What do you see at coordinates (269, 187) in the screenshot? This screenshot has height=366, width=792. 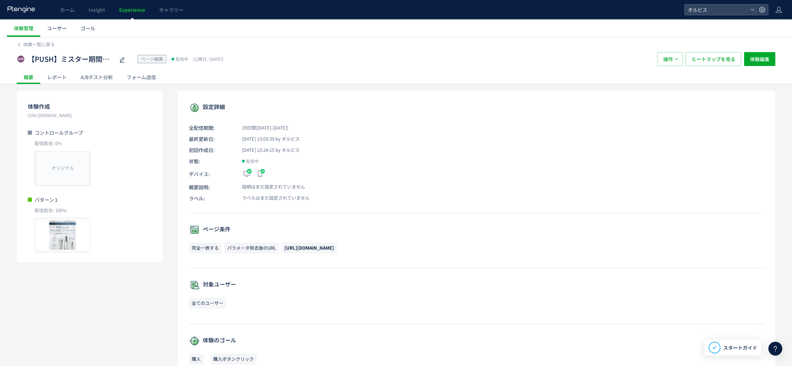 I see `span: 説明はまだ設定されていません` at bounding box center [269, 187].